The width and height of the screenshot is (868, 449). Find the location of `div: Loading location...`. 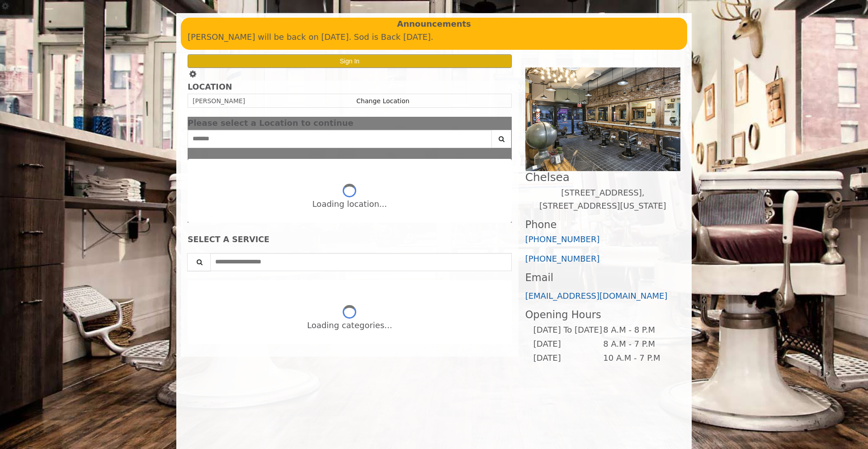

div: Loading location... is located at coordinates (349, 204).